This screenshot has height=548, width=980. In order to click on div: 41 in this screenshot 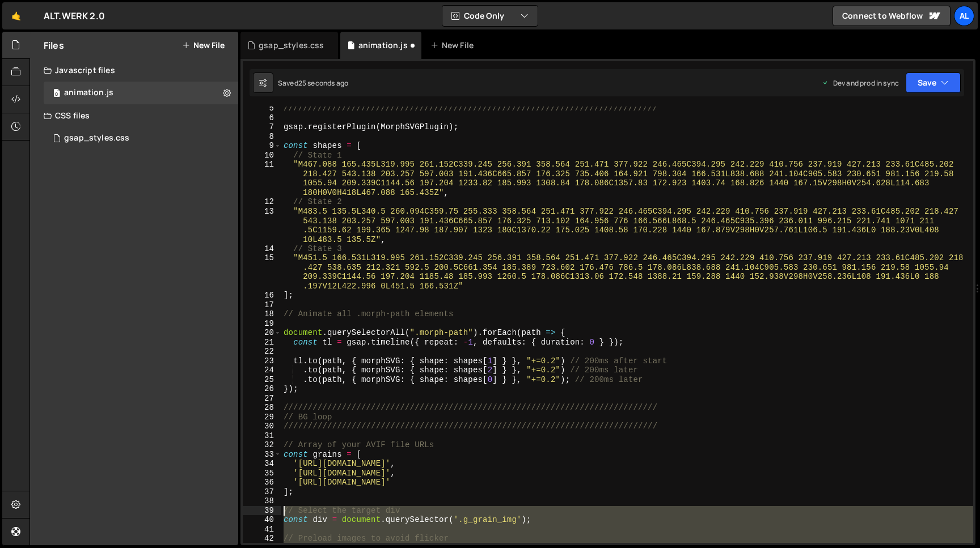, I will do `click(262, 529)`.